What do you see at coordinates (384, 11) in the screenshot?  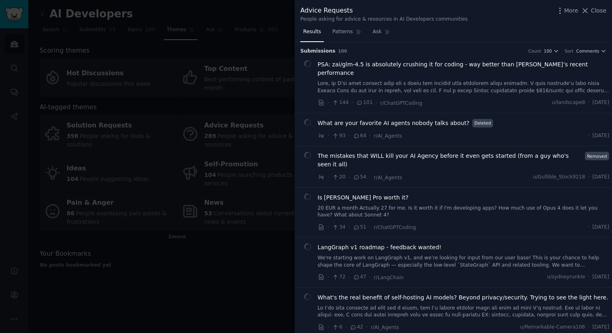 I see `div: Advice Requests` at bounding box center [384, 11].